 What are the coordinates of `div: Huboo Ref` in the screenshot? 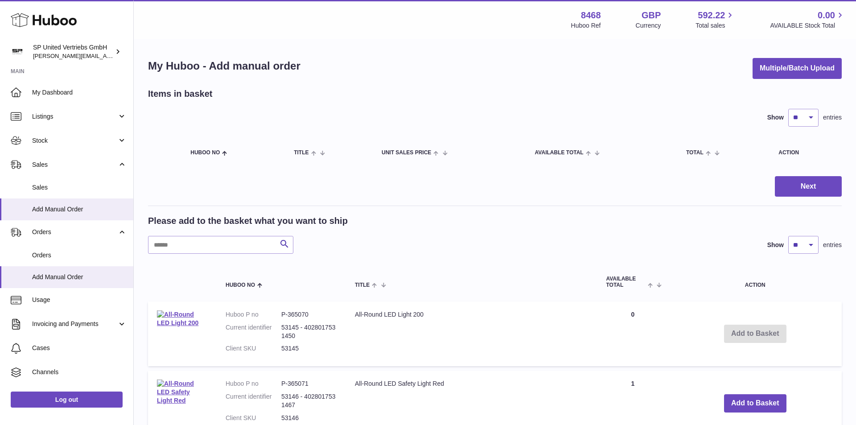 It's located at (586, 25).